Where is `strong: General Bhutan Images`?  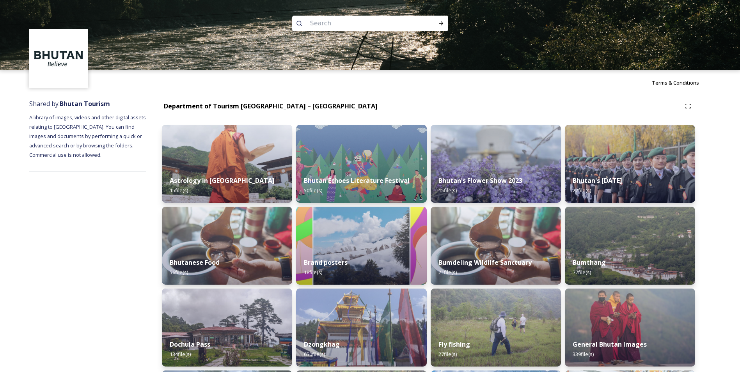 strong: General Bhutan Images is located at coordinates (610, 344).